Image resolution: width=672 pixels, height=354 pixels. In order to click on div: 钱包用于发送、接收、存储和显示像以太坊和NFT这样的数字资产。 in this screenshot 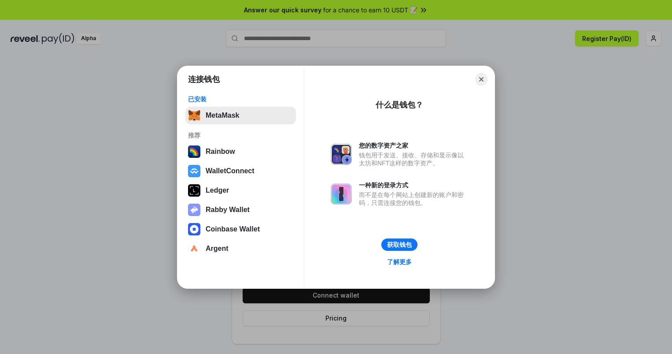, I will do `click(414, 159)`.